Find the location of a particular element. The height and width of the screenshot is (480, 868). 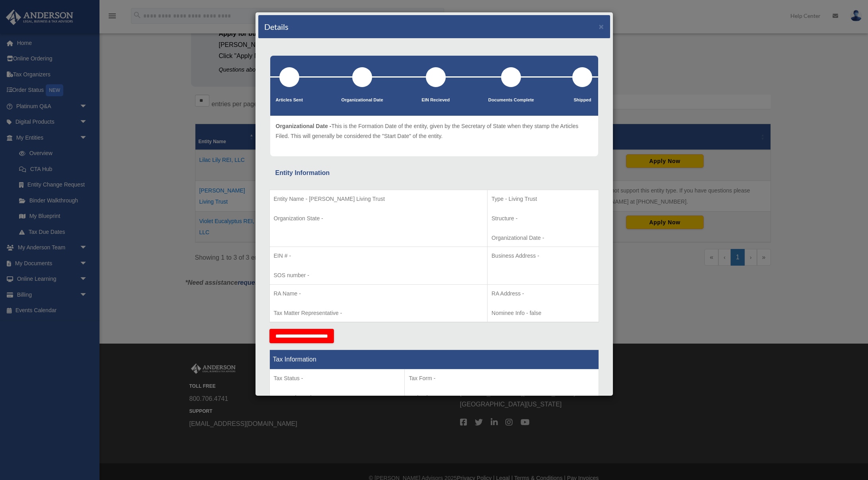

p: Organizational Date is located at coordinates (362, 100).